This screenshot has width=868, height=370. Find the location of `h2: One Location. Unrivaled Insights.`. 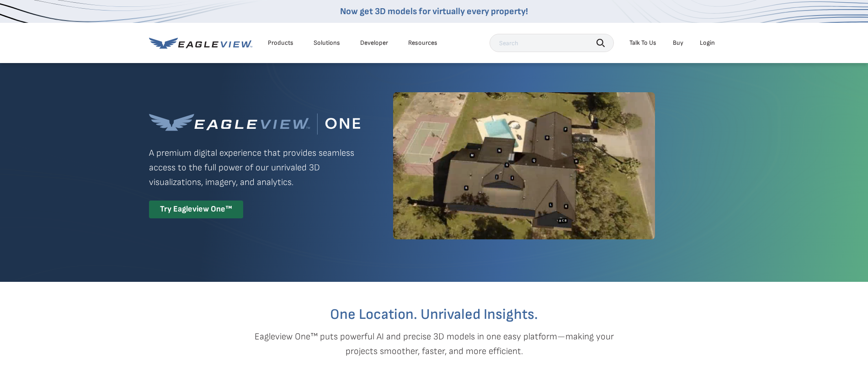

h2: One Location. Unrivaled Insights. is located at coordinates (434, 314).